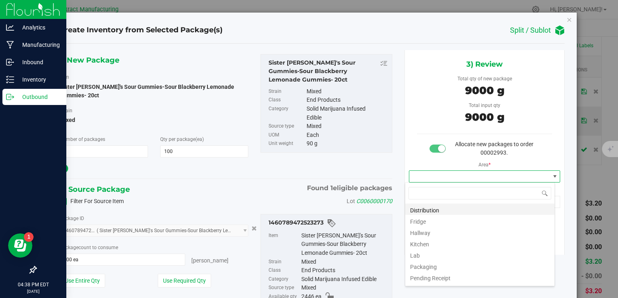 This screenshot has height=298, width=618. I want to click on inline-svg: Outbound, so click(10, 97).